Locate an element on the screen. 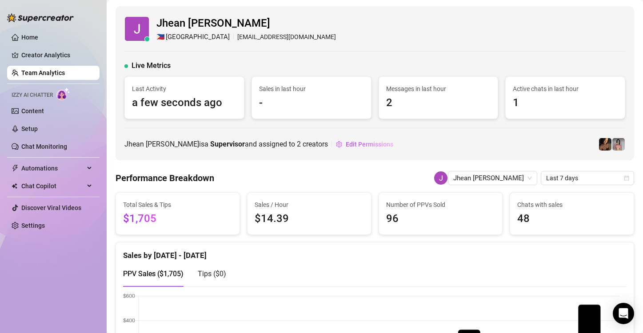  img: AI Chatter is located at coordinates (63, 94).